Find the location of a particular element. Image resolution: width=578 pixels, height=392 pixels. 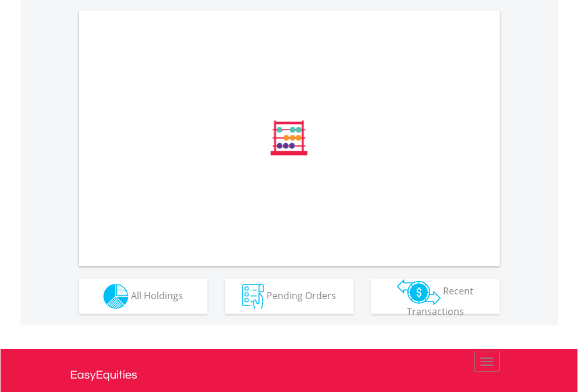

button: Pending Orders is located at coordinates (289, 296).